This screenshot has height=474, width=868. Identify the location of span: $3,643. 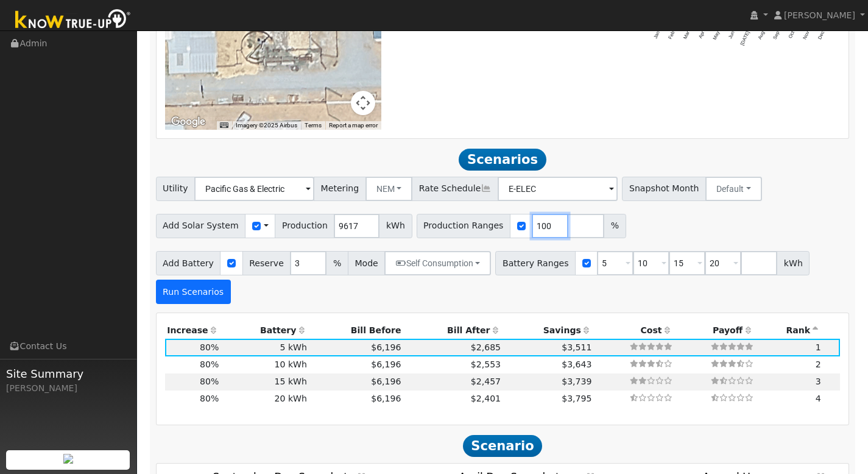
(576, 365).